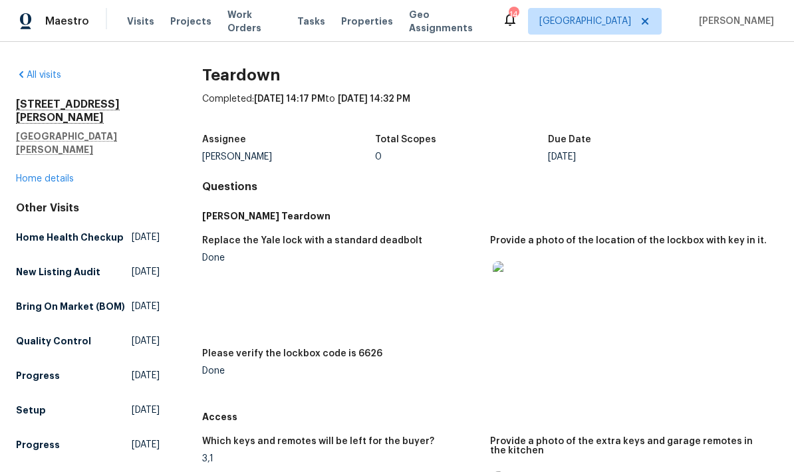 Image resolution: width=794 pixels, height=472 pixels. What do you see at coordinates (340, 459) in the screenshot?
I see `div: 3,1` at bounding box center [340, 459].